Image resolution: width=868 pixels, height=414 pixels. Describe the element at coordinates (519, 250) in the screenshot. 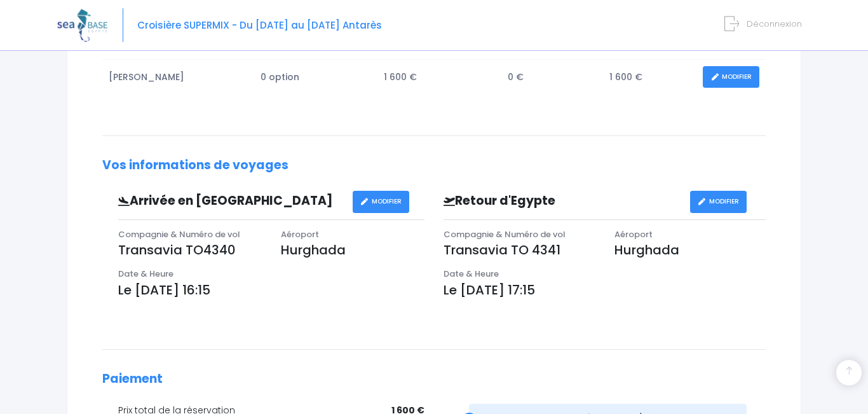

I see `p: Transavia TO 4341` at that location.